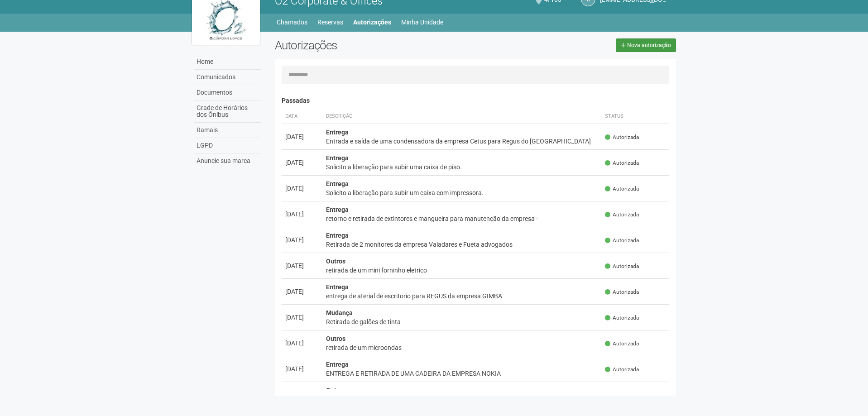  What do you see at coordinates (228, 111) in the screenshot?
I see `a: Grade de Horários dos Ônibus` at bounding box center [228, 111].